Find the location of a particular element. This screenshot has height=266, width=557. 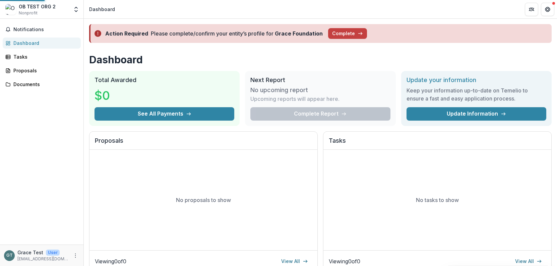

p: Upcoming reports will appear here. is located at coordinates (295, 99).